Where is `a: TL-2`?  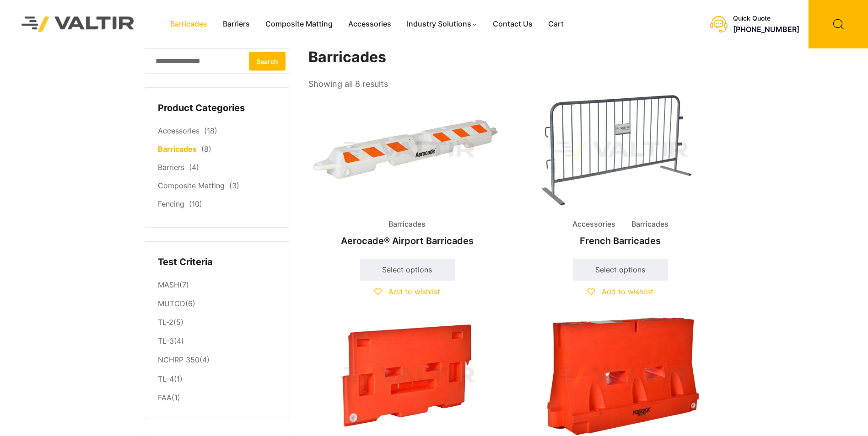 a: TL-2 is located at coordinates (165, 322).